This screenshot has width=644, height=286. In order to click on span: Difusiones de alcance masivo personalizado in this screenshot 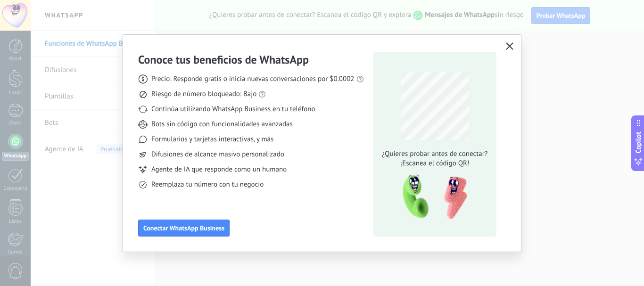, I will do `click(218, 155)`.